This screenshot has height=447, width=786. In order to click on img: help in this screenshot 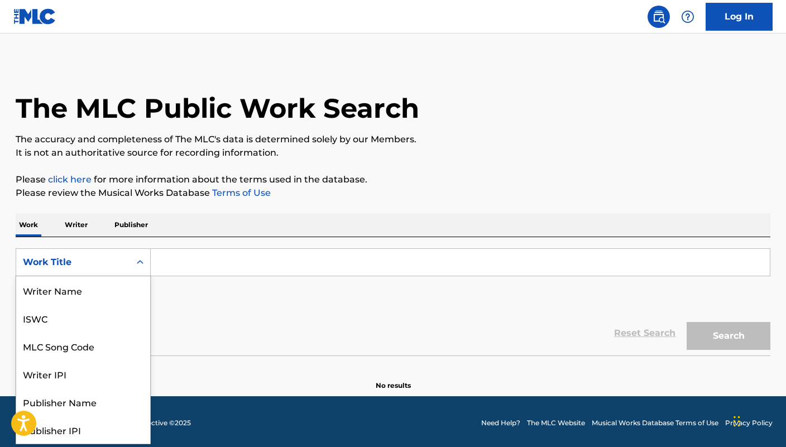, I will do `click(688, 17)`.